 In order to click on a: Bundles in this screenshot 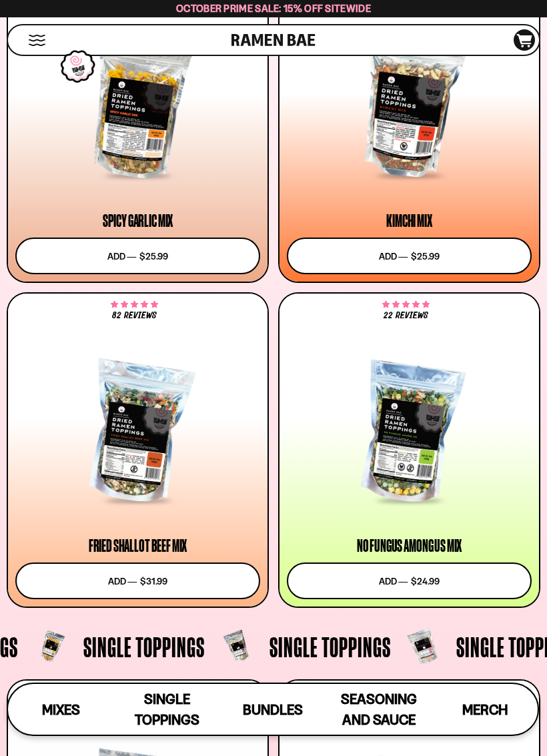, I will do `click(273, 709)`.